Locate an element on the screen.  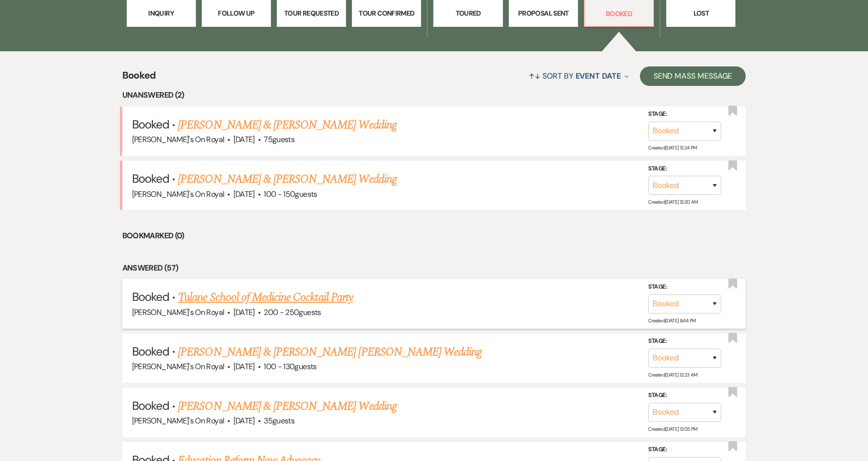
p: Booked is located at coordinates (619, 13).